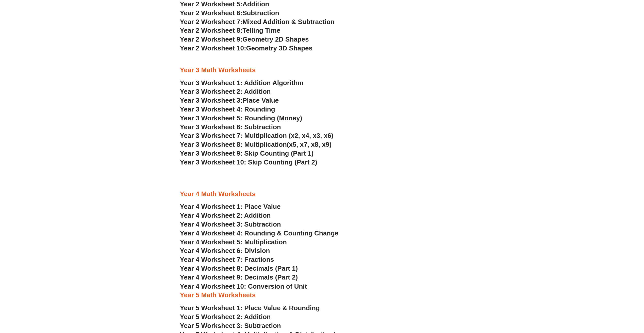  What do you see at coordinates (225, 216) in the screenshot?
I see `a: Year 4 Worksheet 2: Addition` at bounding box center [225, 216].